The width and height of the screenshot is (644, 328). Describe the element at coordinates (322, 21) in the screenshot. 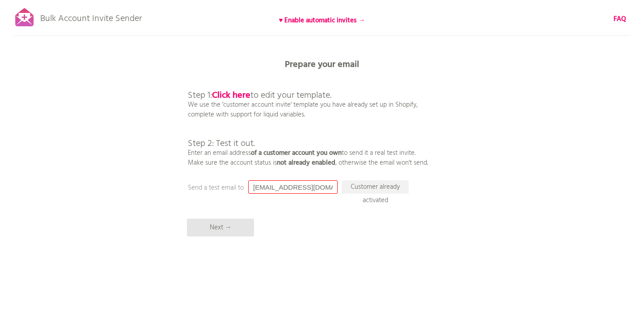

I see `b: ♥ Enable automatic invites →` at that location.